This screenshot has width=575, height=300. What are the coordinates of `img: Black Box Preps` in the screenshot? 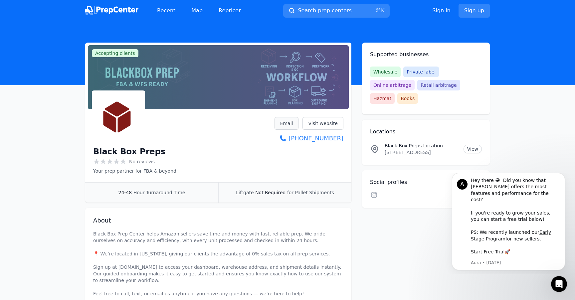 It's located at (119, 117).